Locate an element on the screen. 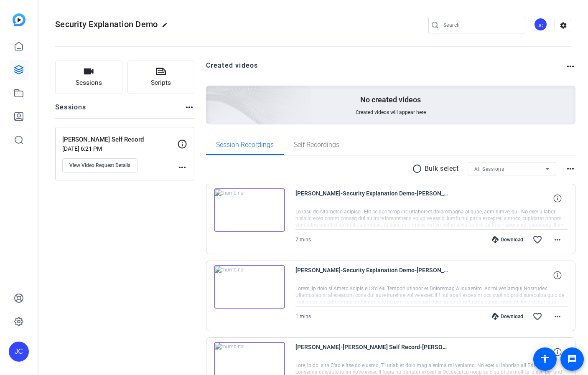 This screenshot has width=588, height=375. span: Scripts is located at coordinates (160, 82).